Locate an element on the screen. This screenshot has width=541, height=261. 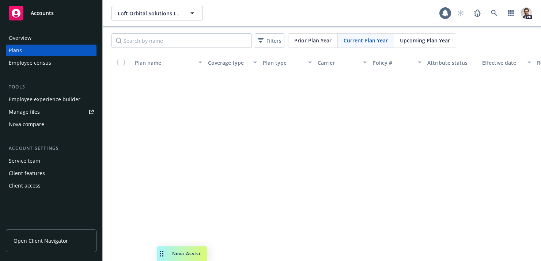
span: Prior Plan Year is located at coordinates (313, 40).